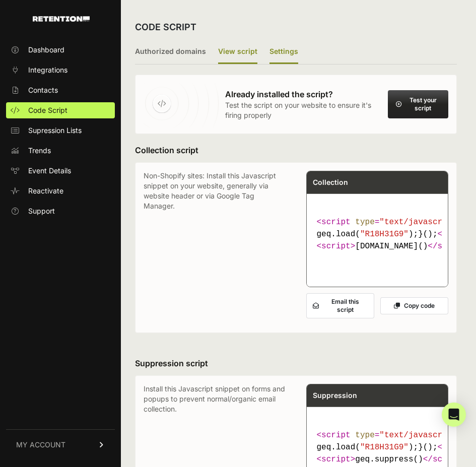  What do you see at coordinates (238, 52) in the screenshot?
I see `label: View script` at bounding box center [238, 52].